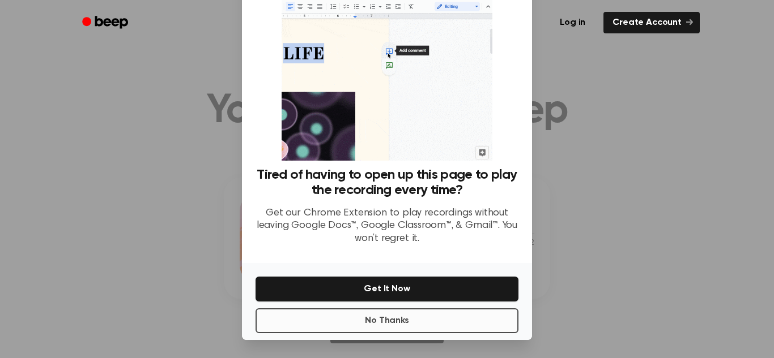 The width and height of the screenshot is (774, 358). What do you see at coordinates (387, 227) in the screenshot?
I see `p: Get our Chrome Extension to play recordings without leaving Google Docs™, Google Classroom™, & Gm...` at bounding box center [387, 227].